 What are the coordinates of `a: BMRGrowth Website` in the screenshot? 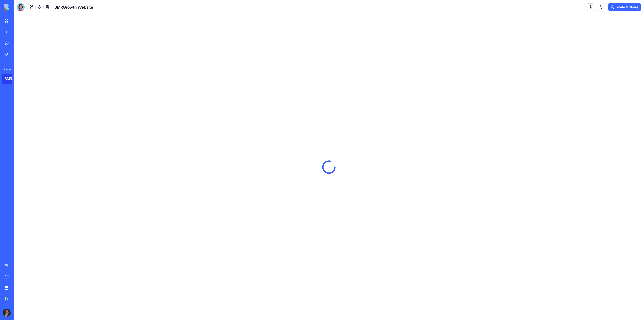 It's located at (12, 78).